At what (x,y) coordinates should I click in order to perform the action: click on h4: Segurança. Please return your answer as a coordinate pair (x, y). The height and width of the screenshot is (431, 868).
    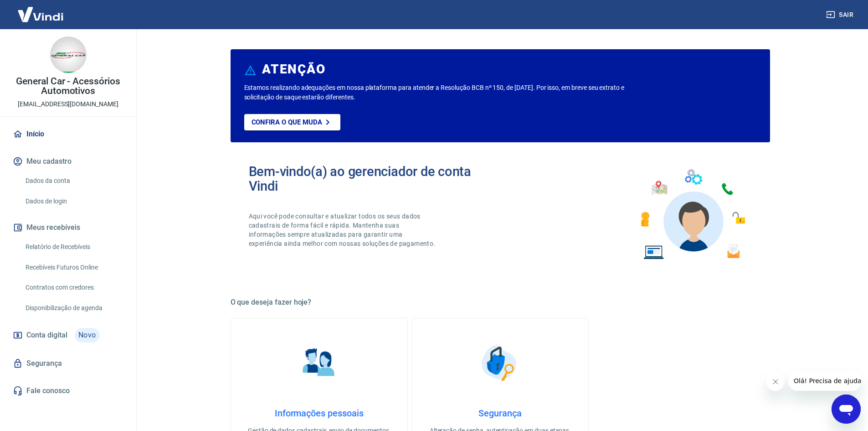
    Looking at the image, I should click on (500, 413).